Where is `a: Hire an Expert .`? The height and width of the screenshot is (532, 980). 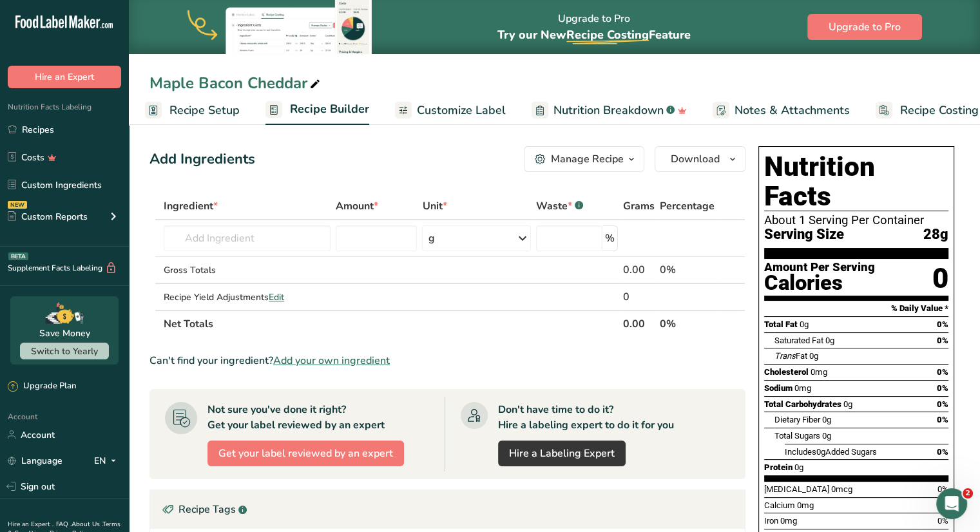
a: Hire an Expert . is located at coordinates (30, 525).